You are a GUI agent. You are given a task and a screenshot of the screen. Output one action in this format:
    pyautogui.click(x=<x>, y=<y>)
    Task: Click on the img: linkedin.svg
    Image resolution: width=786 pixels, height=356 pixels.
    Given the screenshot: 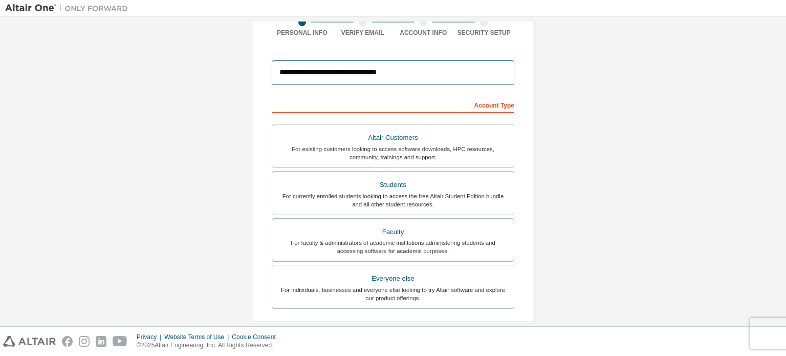 What is the action you would take?
    pyautogui.click(x=101, y=341)
    